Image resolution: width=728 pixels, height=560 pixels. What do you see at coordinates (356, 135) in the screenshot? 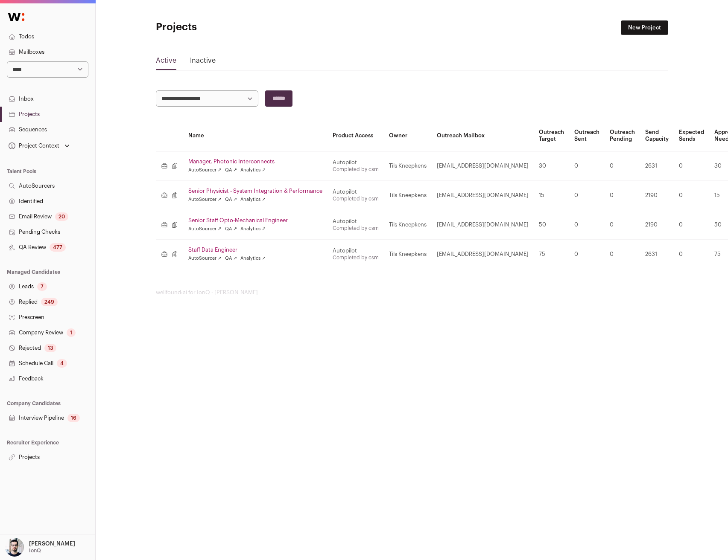
I see `th: Product Access` at bounding box center [356, 135].